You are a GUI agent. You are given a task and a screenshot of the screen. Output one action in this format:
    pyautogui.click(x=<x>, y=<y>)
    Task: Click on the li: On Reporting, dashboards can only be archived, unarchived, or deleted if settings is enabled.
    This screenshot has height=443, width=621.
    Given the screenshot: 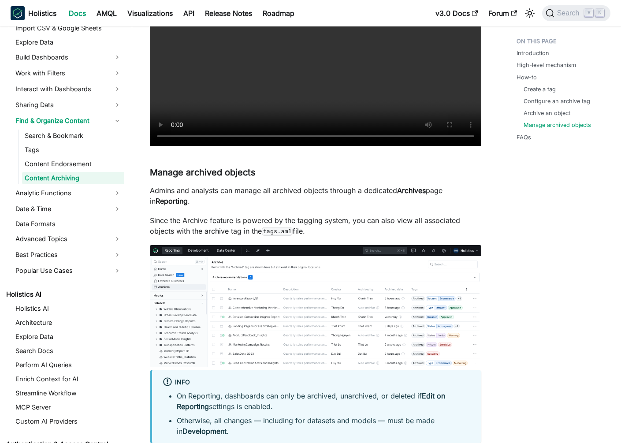 What is the action you would take?
    pyautogui.click(x=323, y=401)
    